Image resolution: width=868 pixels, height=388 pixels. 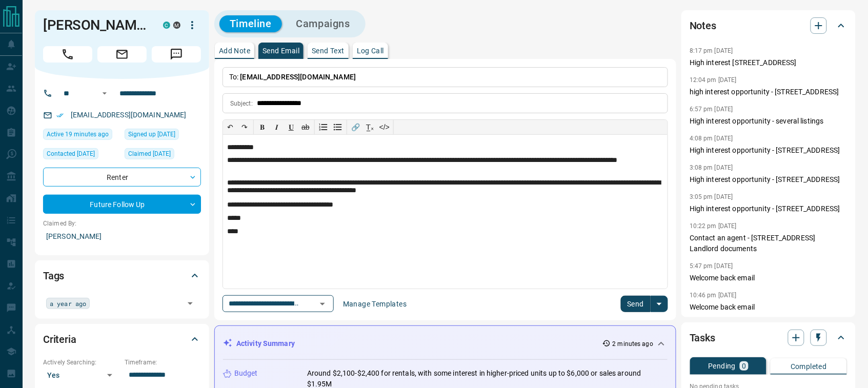 I want to click on span: Email, so click(x=122, y=54).